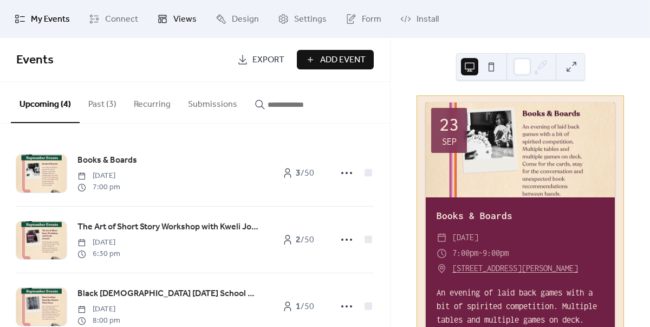 Image resolution: width=650 pixels, height=327 pixels. What do you see at coordinates (496, 253) in the screenshot?
I see `span: 9:00pm` at bounding box center [496, 253].